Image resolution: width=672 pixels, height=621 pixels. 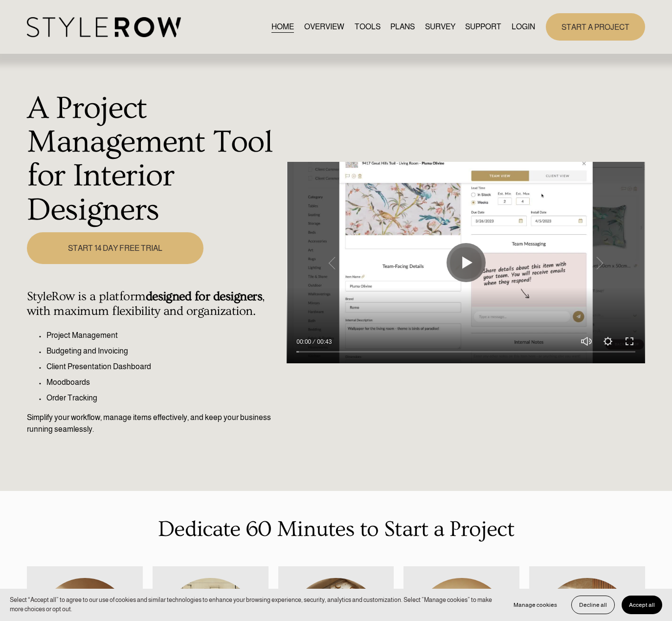 I want to click on span: Accept all, so click(x=642, y=605).